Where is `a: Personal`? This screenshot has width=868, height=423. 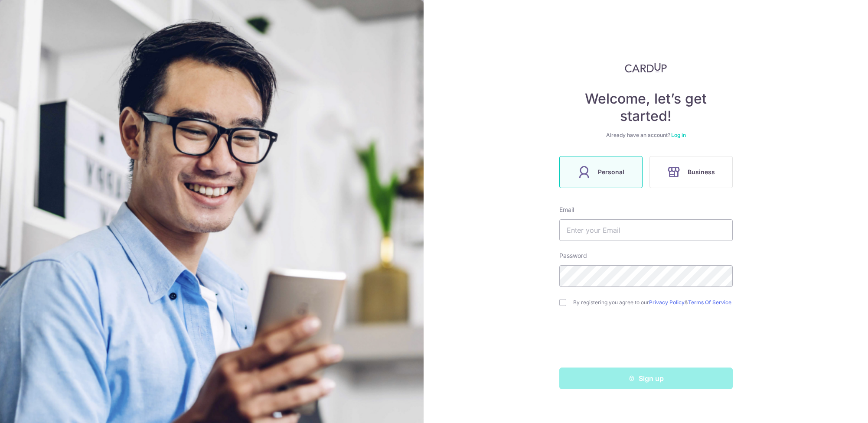
a: Personal is located at coordinates (601, 172).